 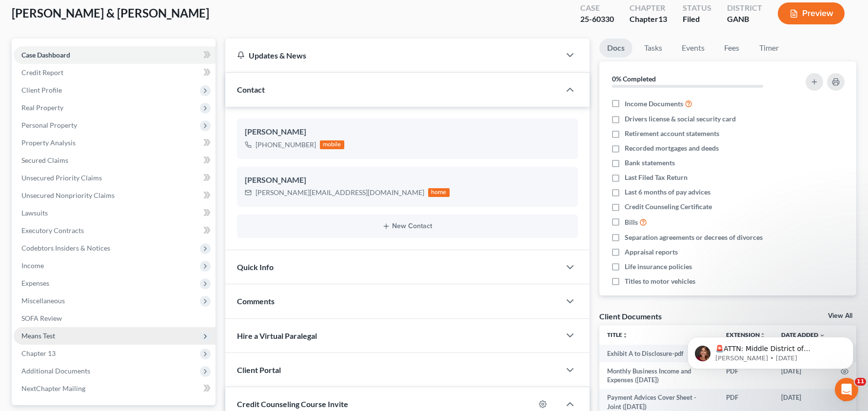 I want to click on i: unfold_more, so click(x=625, y=335).